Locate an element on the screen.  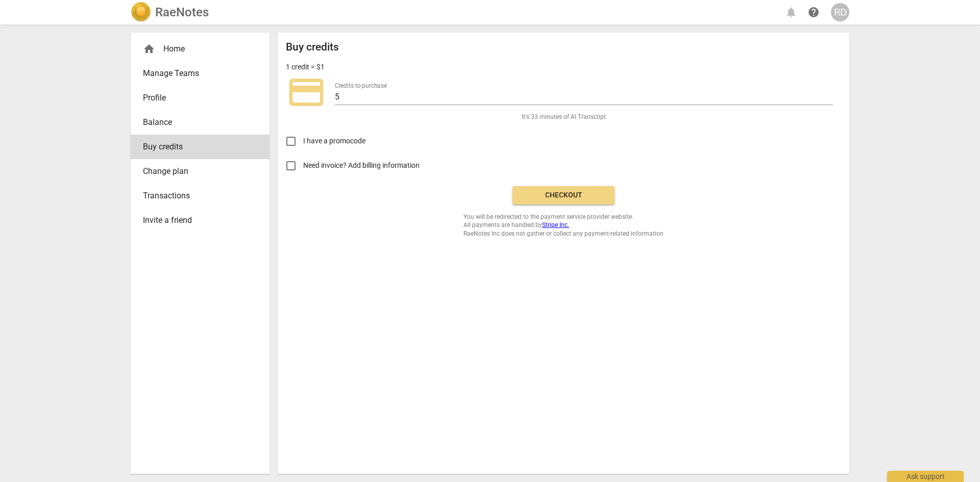
span: help is located at coordinates (813, 12).